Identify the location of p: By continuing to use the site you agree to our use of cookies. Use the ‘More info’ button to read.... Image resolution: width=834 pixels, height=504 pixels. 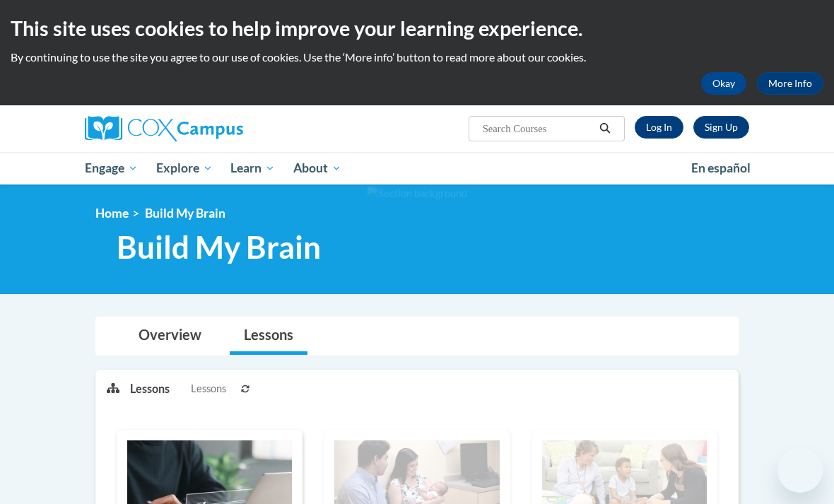
(417, 57).